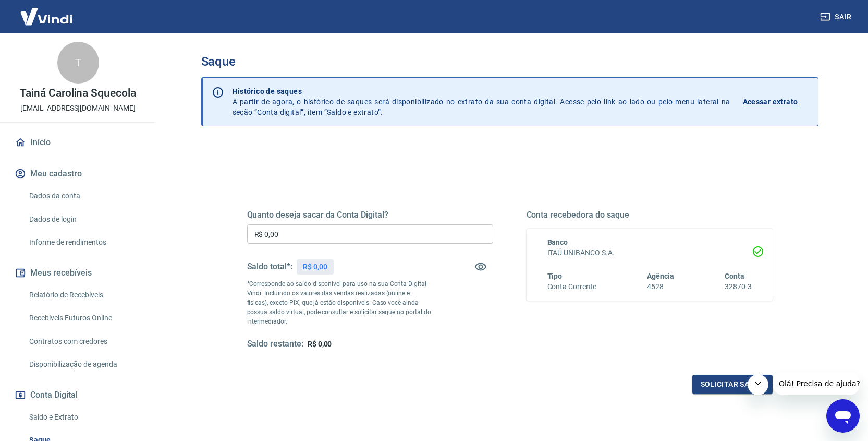 The image size is (868, 441). Describe the element at coordinates (771, 102) in the screenshot. I see `p: Acessar extrato` at that location.